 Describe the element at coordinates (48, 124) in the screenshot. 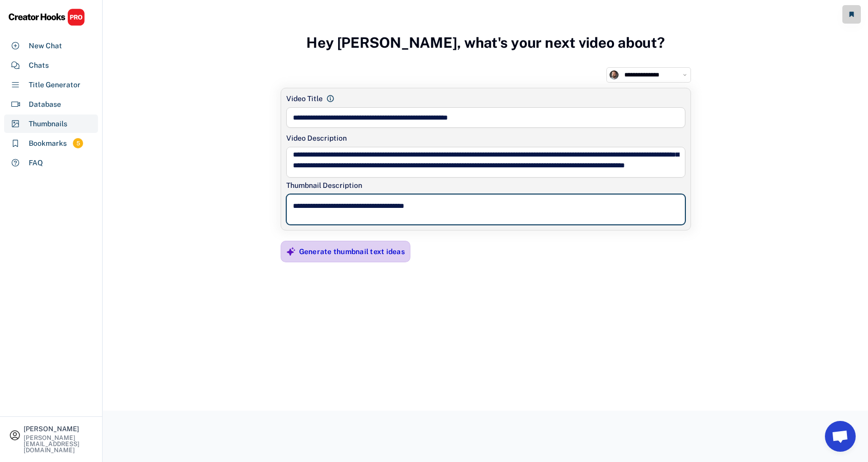

I see `div: Thumbnails` at that location.